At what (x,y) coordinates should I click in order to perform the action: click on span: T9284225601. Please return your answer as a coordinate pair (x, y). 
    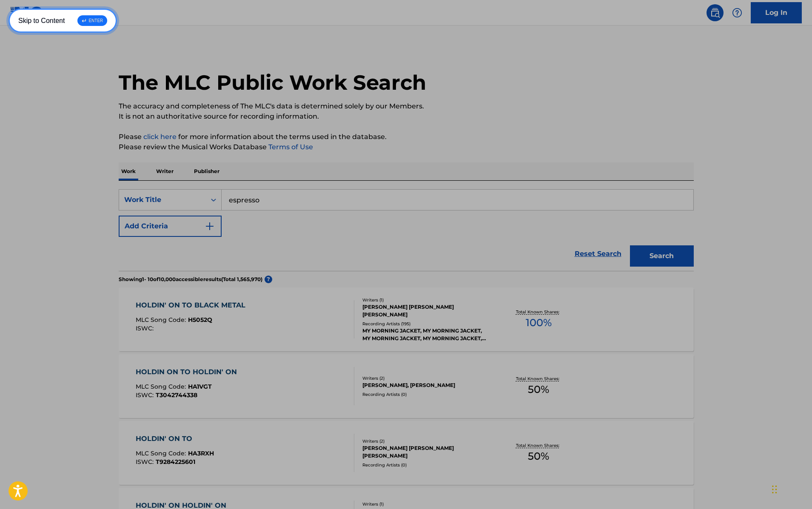
    Looking at the image, I should click on (175, 462).